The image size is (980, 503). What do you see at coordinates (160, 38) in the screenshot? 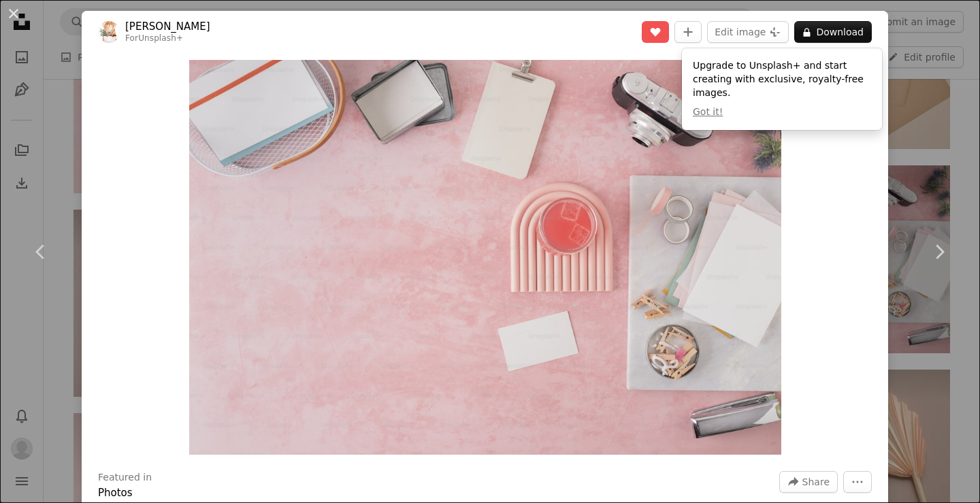
I see `a: Unsplash+` at bounding box center [160, 38].